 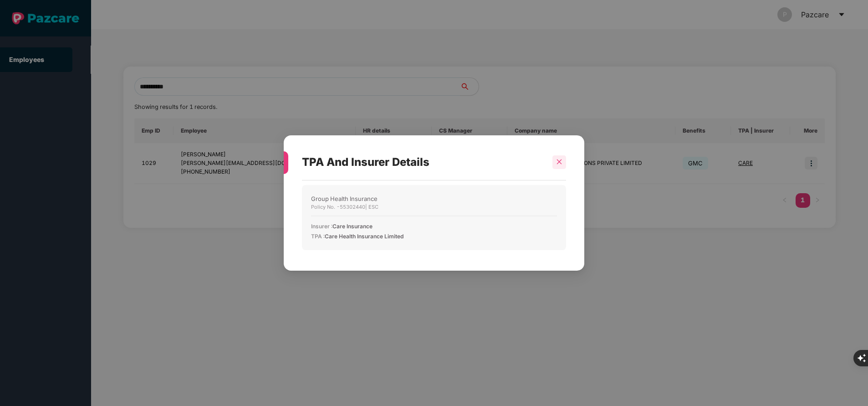 I want to click on div: Group Health Insurance, so click(x=434, y=199).